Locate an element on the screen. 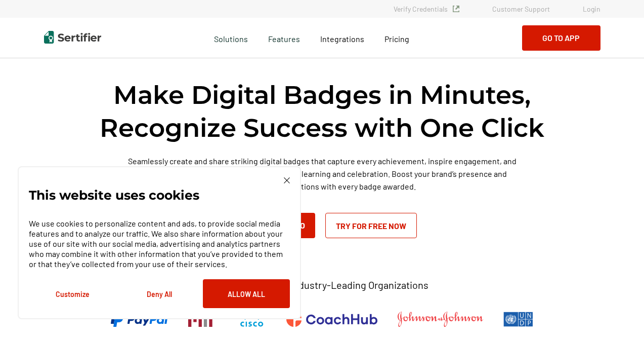 This screenshot has height=337, width=644. span: Features is located at coordinates (283, 38).